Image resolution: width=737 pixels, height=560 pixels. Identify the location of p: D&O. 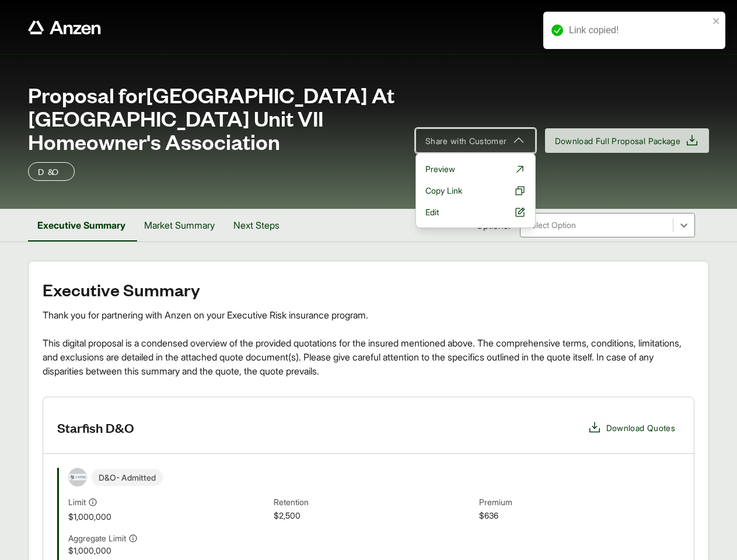
(51, 172).